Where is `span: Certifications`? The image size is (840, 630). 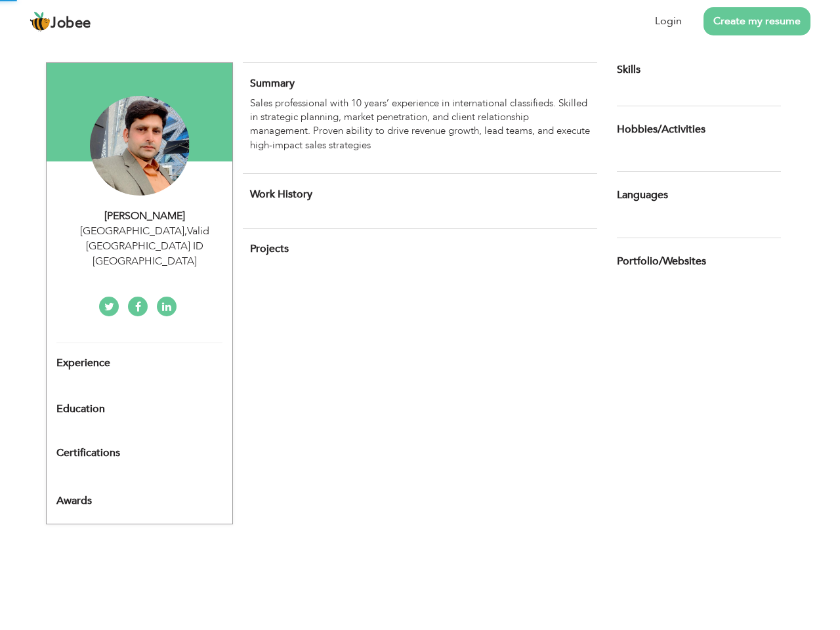 span: Certifications is located at coordinates (88, 453).